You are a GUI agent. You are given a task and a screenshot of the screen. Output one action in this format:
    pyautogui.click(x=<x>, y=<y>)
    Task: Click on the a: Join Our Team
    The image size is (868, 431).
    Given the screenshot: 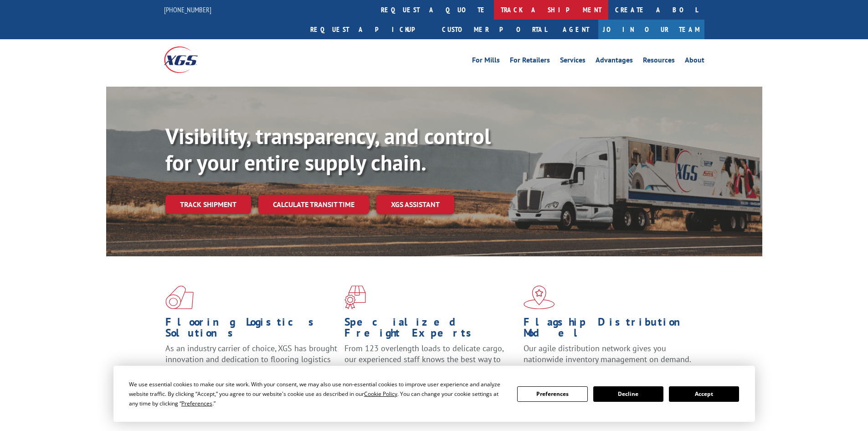 What is the action you would take?
    pyautogui.click(x=651, y=29)
    